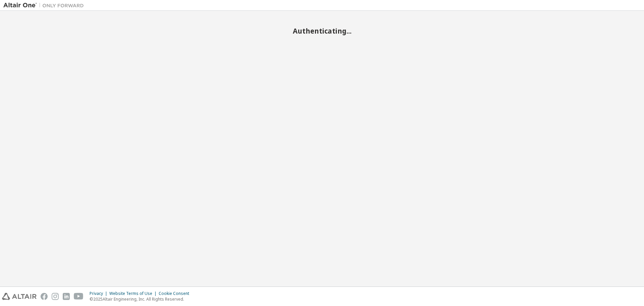 This screenshot has height=306, width=644. What do you see at coordinates (45, 6) in the screenshot?
I see `img: Altair One` at bounding box center [45, 6].